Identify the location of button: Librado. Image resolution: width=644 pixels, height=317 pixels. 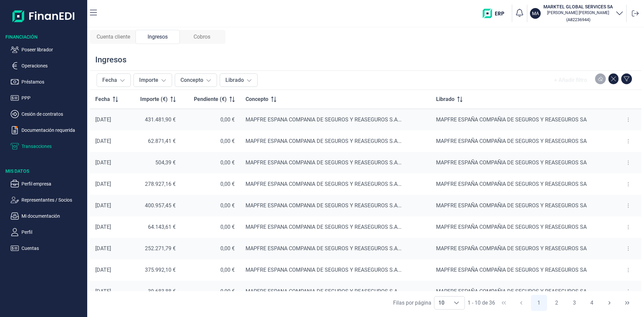
(238, 80).